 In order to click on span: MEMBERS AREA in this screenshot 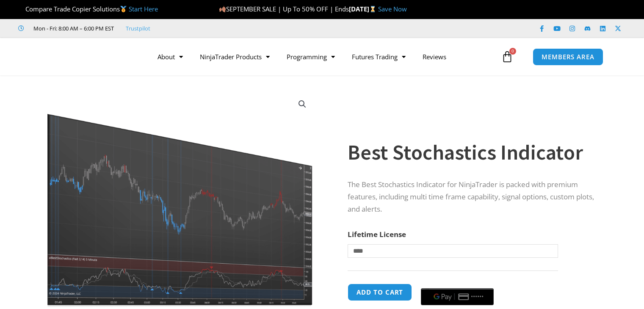, I will do `click(568, 57)`.